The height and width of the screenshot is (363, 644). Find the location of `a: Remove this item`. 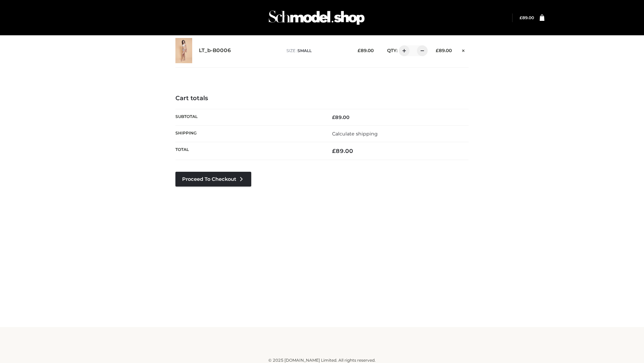

a: Remove this item is located at coordinates (464, 50).